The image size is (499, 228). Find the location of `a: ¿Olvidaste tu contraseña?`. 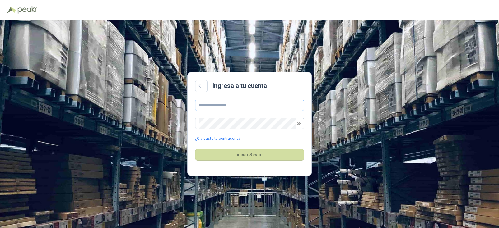

a: ¿Olvidaste tu contraseña? is located at coordinates (218, 139).